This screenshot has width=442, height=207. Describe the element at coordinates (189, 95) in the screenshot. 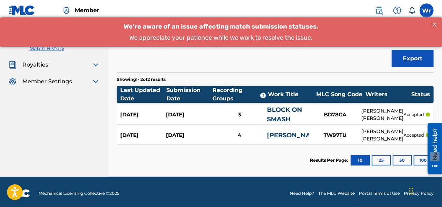

I see `div: Submission Date` at that location.